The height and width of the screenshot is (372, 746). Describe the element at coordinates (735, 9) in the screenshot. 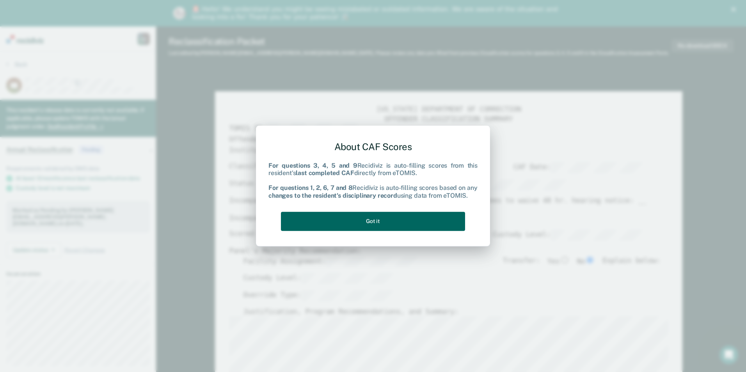

I see `div: Close` at that location.